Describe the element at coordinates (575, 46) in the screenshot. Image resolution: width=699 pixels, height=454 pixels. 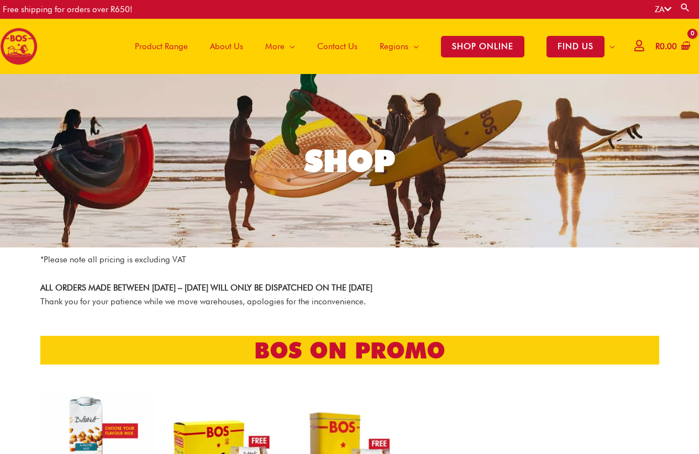
I see `span: FIND US` at that location.